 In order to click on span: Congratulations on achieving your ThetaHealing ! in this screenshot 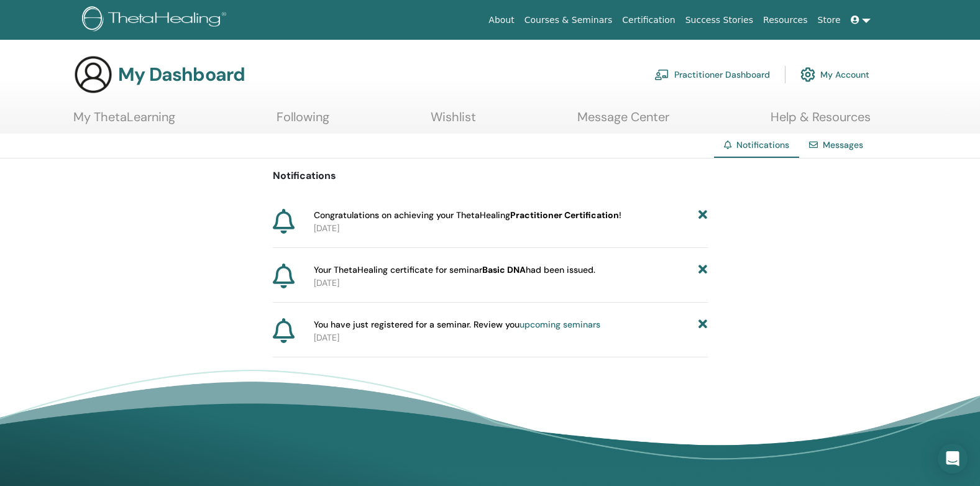, I will do `click(467, 215)`.